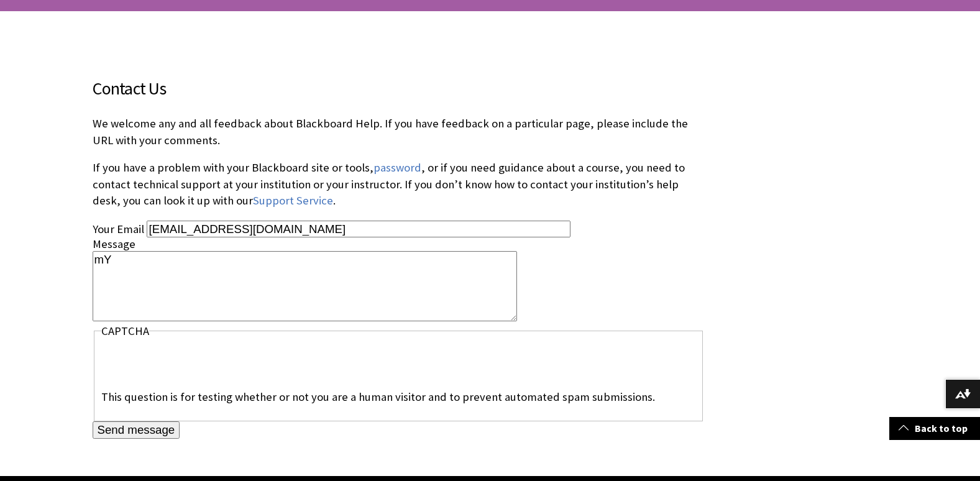 Image resolution: width=980 pixels, height=481 pixels. What do you see at coordinates (399, 89) in the screenshot?
I see `h2: Contact Us` at bounding box center [399, 89].